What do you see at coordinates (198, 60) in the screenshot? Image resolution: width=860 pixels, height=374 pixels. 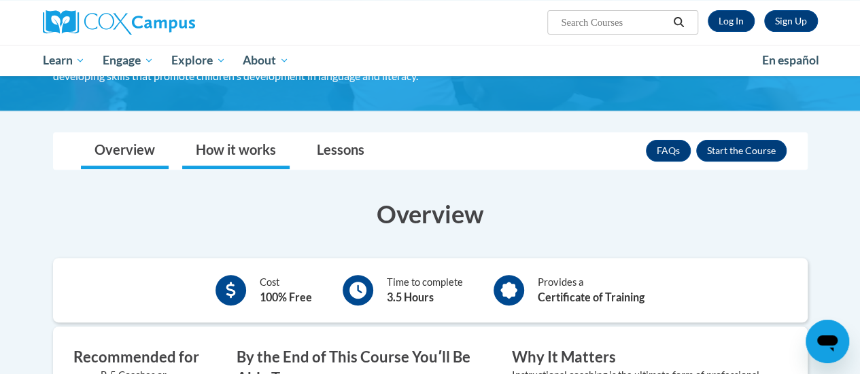 I see `a: Explore` at bounding box center [198, 60].